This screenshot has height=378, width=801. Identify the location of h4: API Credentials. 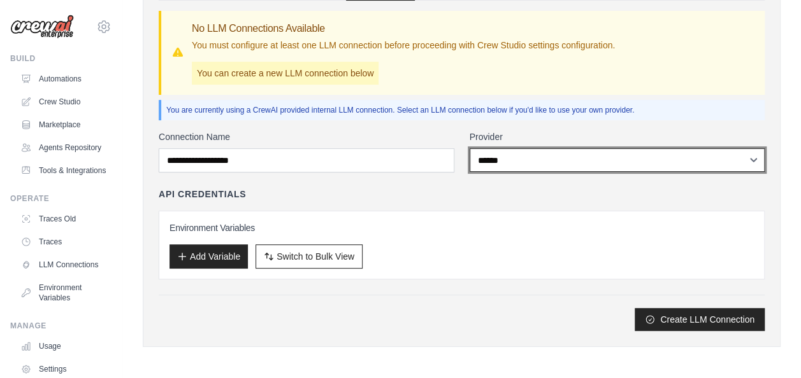
(202, 194).